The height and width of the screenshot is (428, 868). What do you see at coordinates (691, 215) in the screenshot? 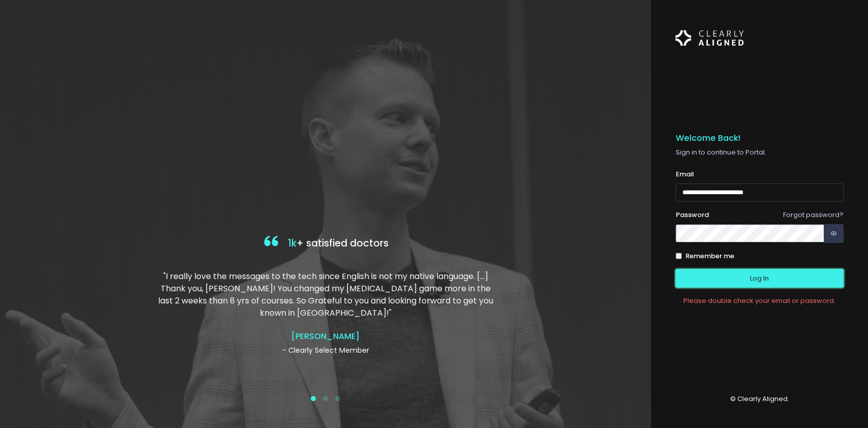
I see `label: Password` at bounding box center [691, 215].